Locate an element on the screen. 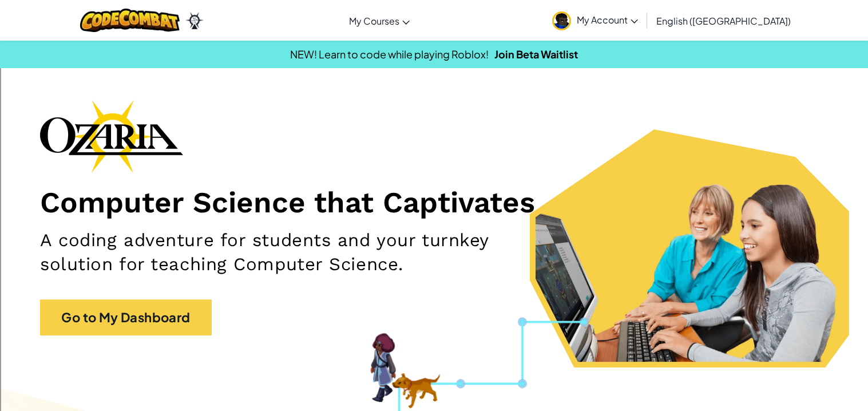 Image resolution: width=868 pixels, height=411 pixels. img: CodeCombat logo is located at coordinates (130, 20).